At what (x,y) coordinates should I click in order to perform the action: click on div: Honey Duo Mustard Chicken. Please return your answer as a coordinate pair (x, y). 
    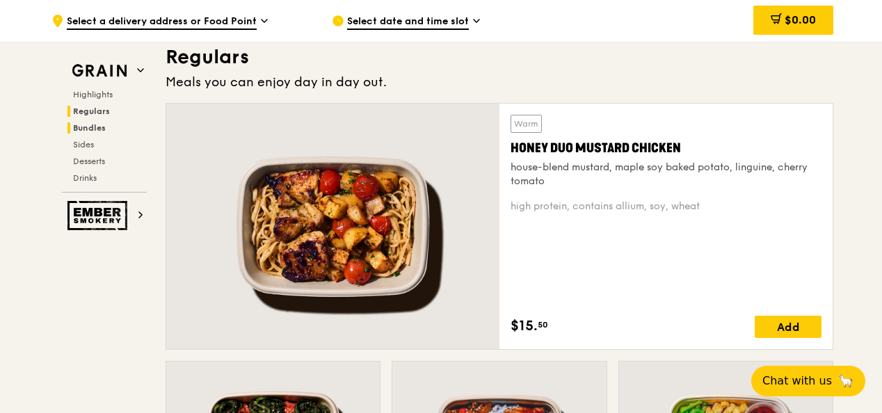
    Looking at the image, I should click on (666, 148).